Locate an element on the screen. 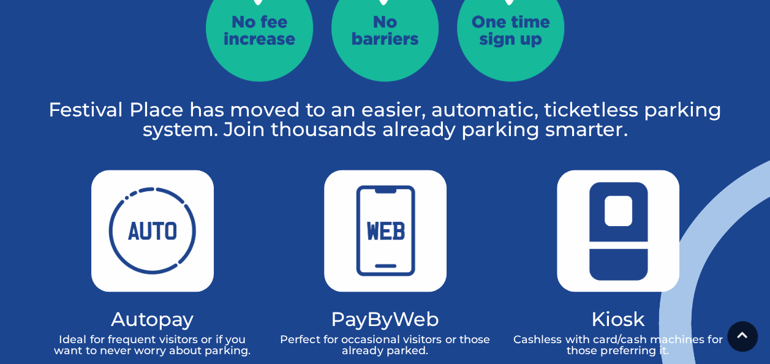 The width and height of the screenshot is (770, 364). h4: Kiosk is located at coordinates (618, 319).